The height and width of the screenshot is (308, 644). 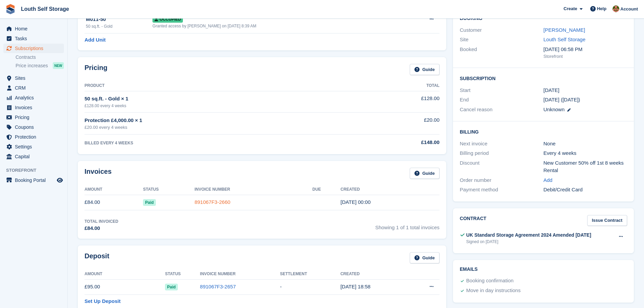 I want to click on h2: Subscription, so click(x=543, y=78).